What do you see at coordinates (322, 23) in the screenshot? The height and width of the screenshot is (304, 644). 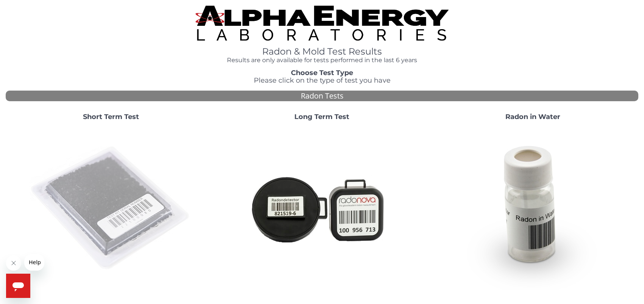 I see `img: TightCrop.jpg` at bounding box center [322, 23].